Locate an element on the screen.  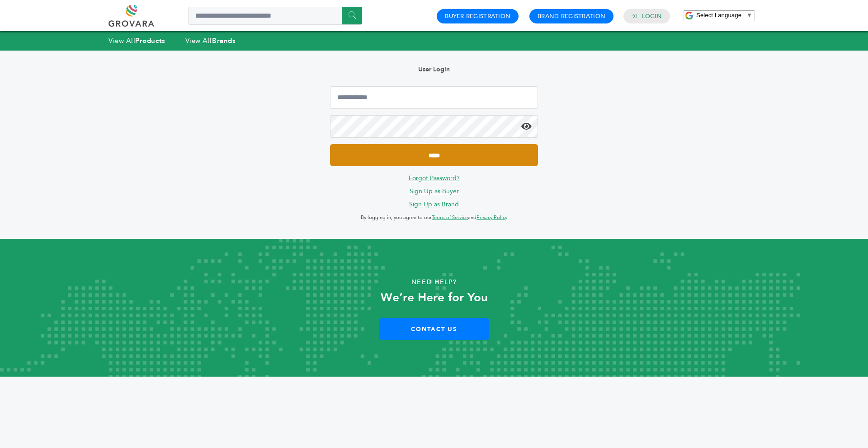
a: Forgot Password? is located at coordinates (434, 178).